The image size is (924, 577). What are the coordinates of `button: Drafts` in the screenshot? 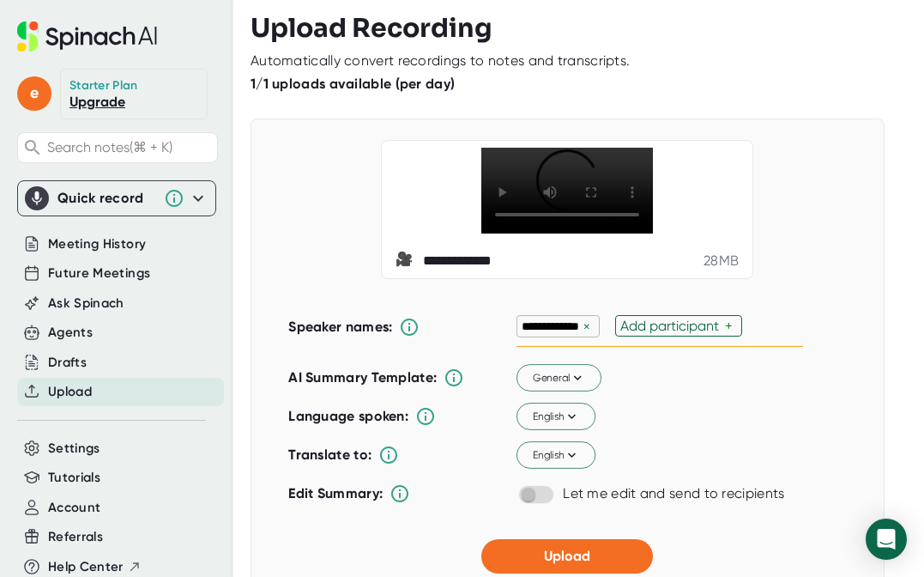 It's located at (67, 362).